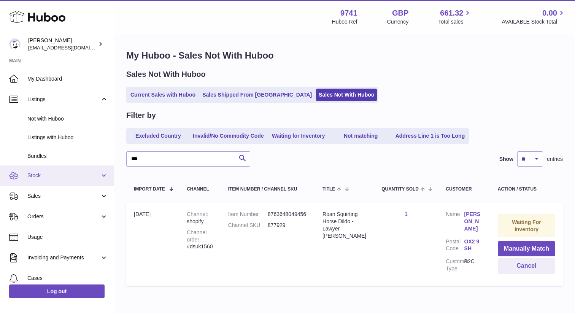  What do you see at coordinates (200, 218) in the screenshot?
I see `div: shopify` at bounding box center [200, 218].